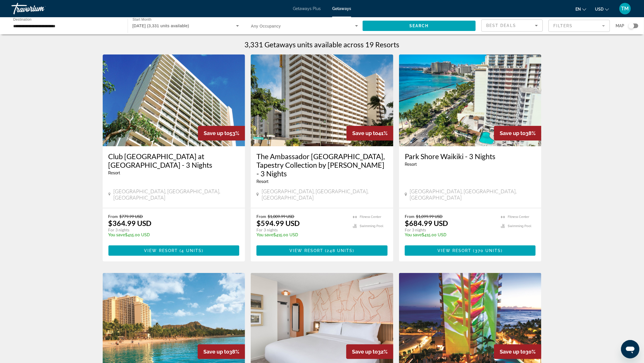  What do you see at coordinates (581, 9) in the screenshot?
I see `button: Change language` at bounding box center [581, 9].